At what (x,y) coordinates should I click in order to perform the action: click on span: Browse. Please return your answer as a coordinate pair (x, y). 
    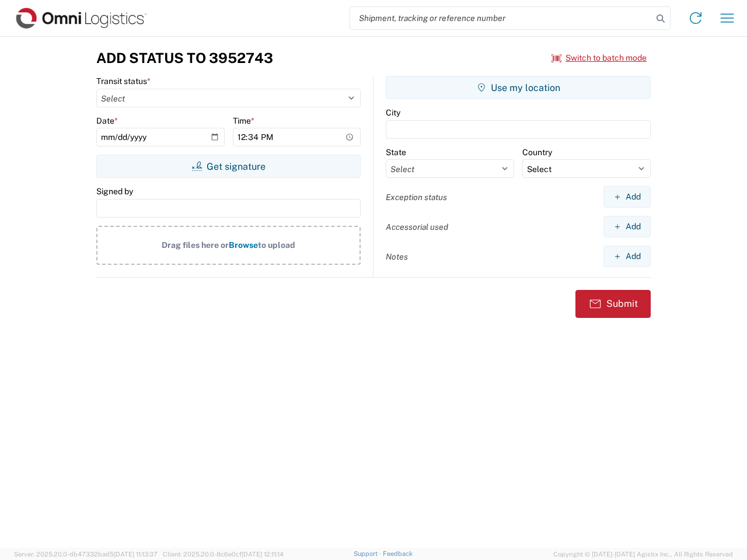
    Looking at the image, I should click on (244, 245).